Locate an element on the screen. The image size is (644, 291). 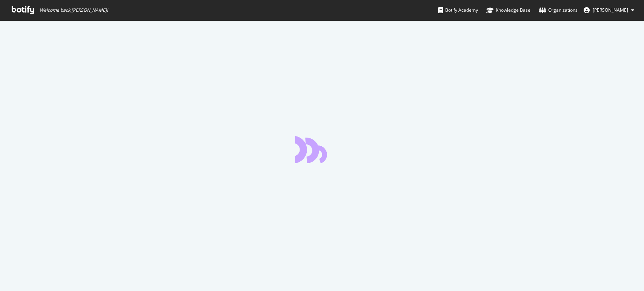
div: Knowledge Base is located at coordinates (508, 10).